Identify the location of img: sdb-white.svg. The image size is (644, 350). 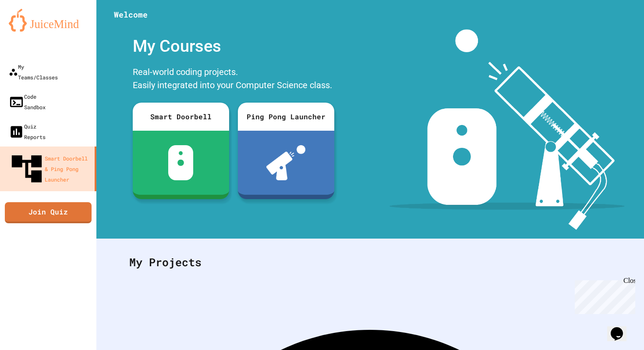
(181, 163).